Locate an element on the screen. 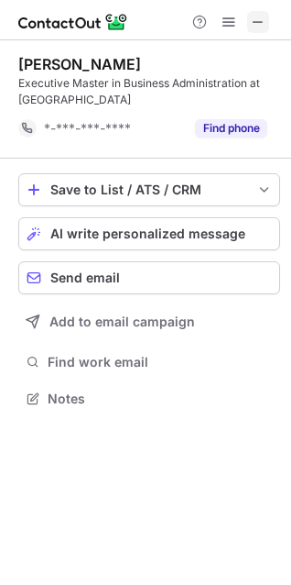  img: ContactOut v5.3.10 is located at coordinates (73, 22).